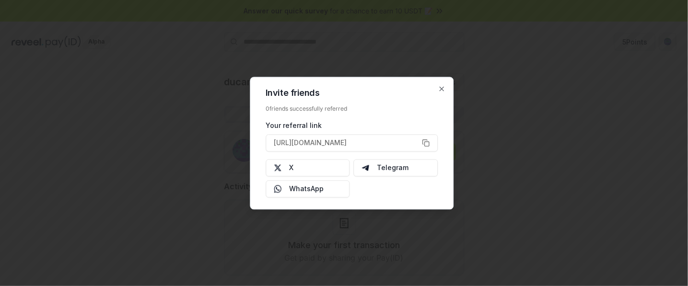 This screenshot has width=688, height=286. I want to click on h2: Invite friends, so click(351, 93).